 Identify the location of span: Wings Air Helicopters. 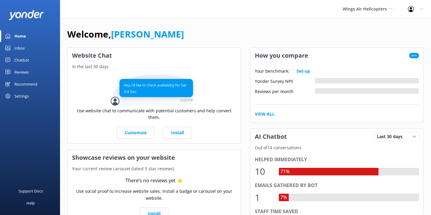
(365, 9).